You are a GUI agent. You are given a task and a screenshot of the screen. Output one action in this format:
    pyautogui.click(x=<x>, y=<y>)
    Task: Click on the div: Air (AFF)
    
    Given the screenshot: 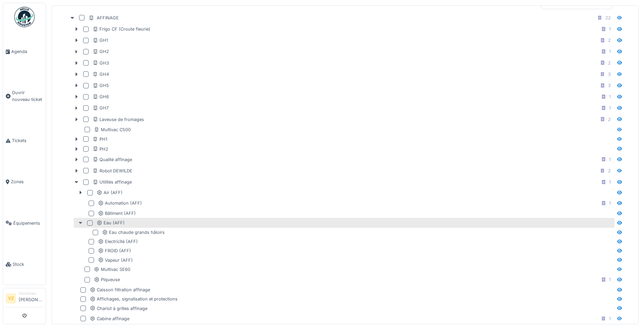 What is the action you would take?
    pyautogui.click(x=110, y=192)
    